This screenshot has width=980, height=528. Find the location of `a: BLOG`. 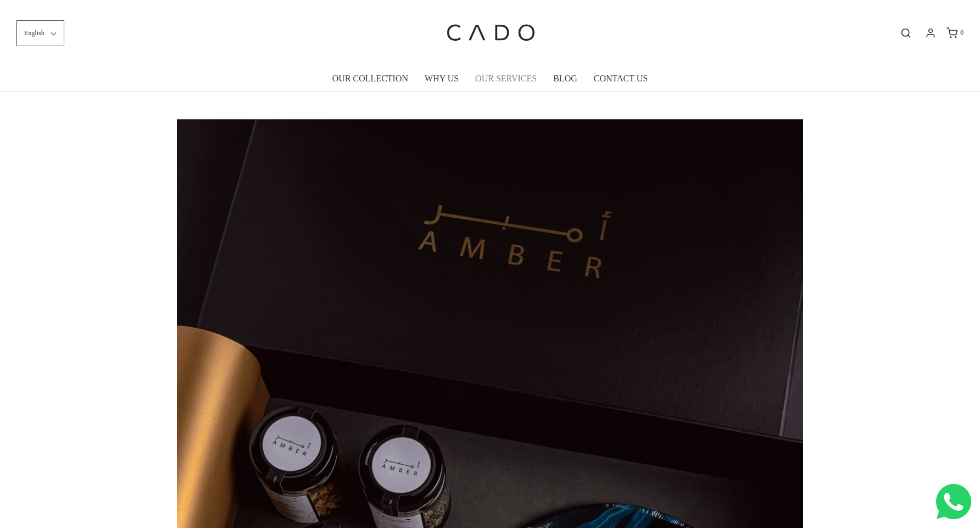

a: BLOG is located at coordinates (566, 79).